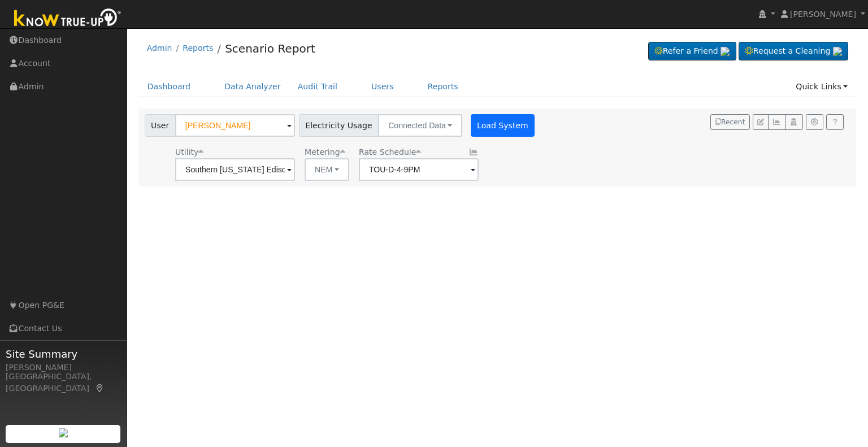 The width and height of the screenshot is (868, 447). What do you see at coordinates (270, 49) in the screenshot?
I see `a: Scenario Report` at bounding box center [270, 49].